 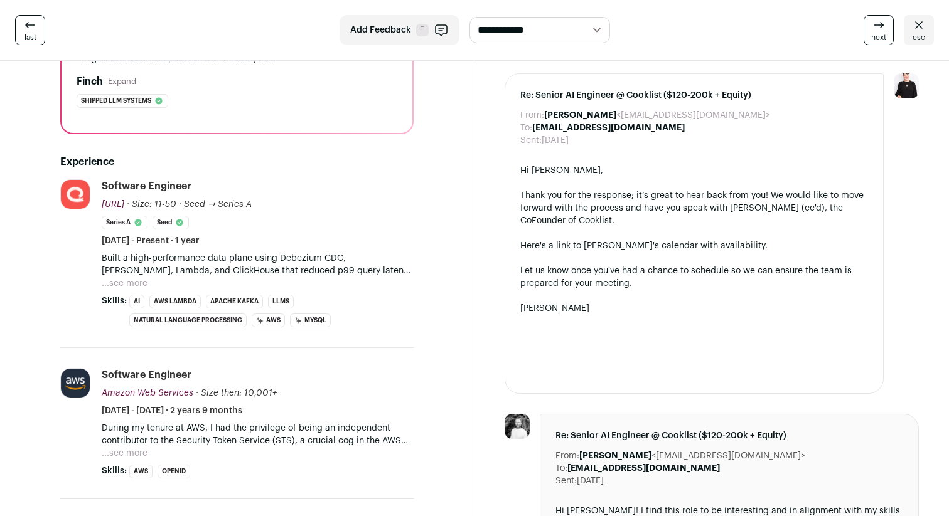 I want to click on li: MySQL, so click(x=310, y=321).